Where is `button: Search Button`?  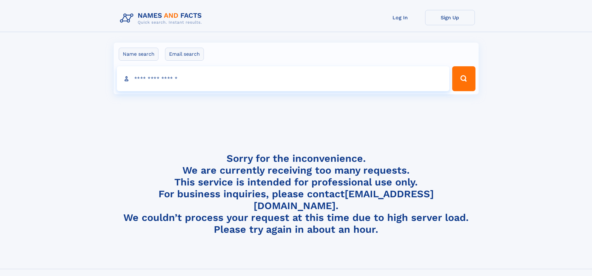
button: Search Button is located at coordinates (464, 79).